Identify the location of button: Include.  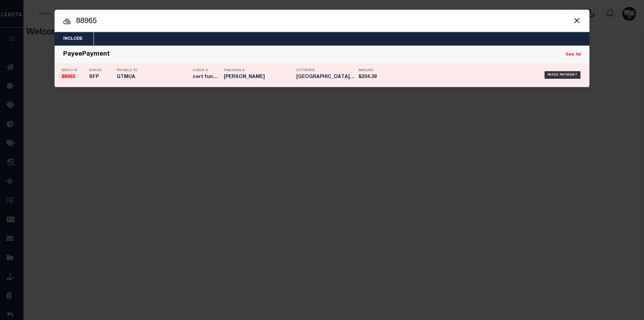
(73, 39).